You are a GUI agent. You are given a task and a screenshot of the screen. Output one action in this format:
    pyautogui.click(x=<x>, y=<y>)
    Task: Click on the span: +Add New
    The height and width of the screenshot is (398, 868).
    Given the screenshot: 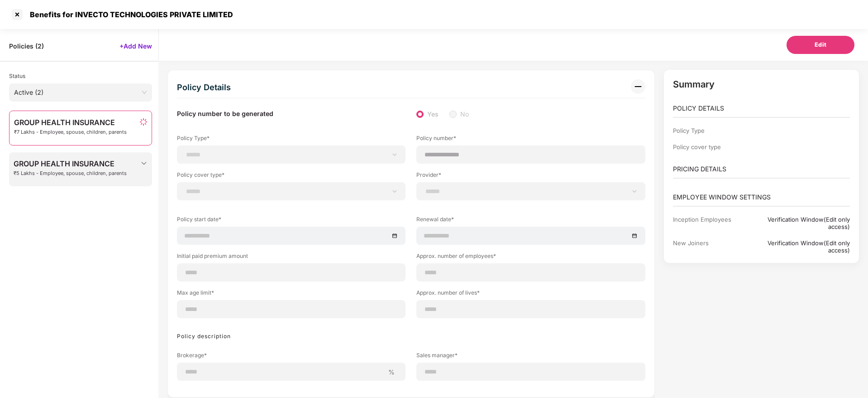 What is the action you would take?
    pyautogui.click(x=136, y=46)
    